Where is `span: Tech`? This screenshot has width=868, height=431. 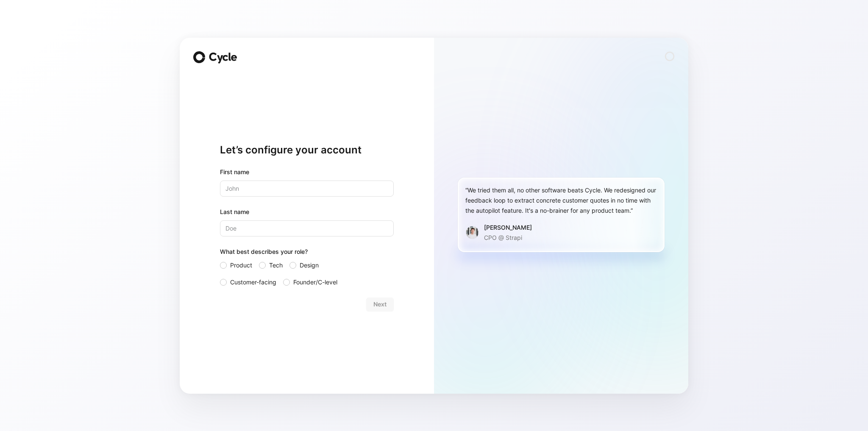 span: Tech is located at coordinates (276, 265).